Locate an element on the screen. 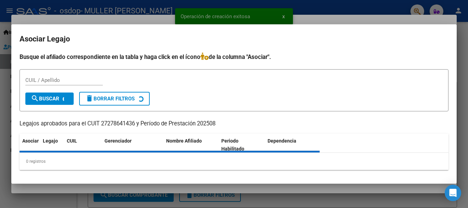  button: Borrar Filtros is located at coordinates (114, 99).